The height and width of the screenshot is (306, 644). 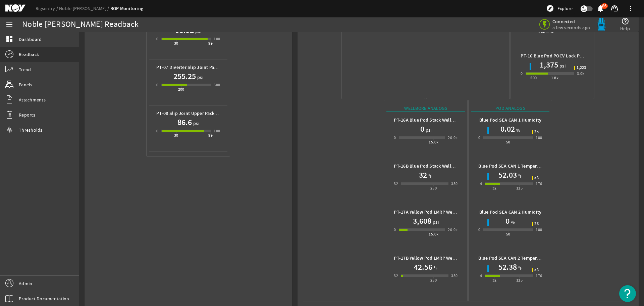 I want to click on div: 1.8k, so click(x=554, y=78).